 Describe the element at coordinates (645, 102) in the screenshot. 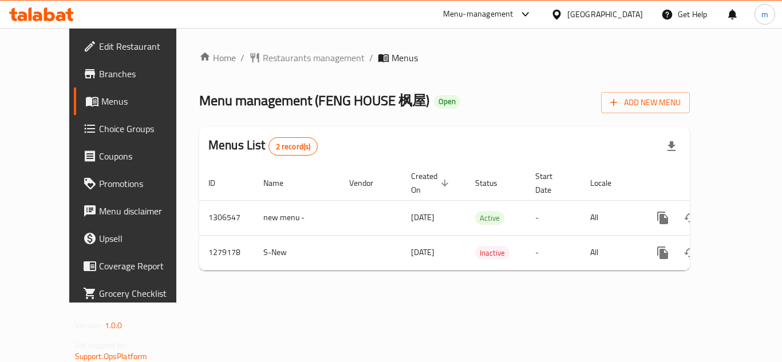

I see `button: Add New Menu` at that location.